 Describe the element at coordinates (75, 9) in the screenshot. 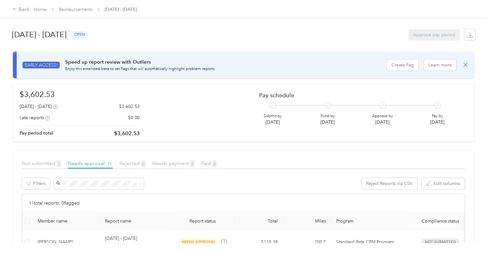

I see `a: Reimbursements` at that location.